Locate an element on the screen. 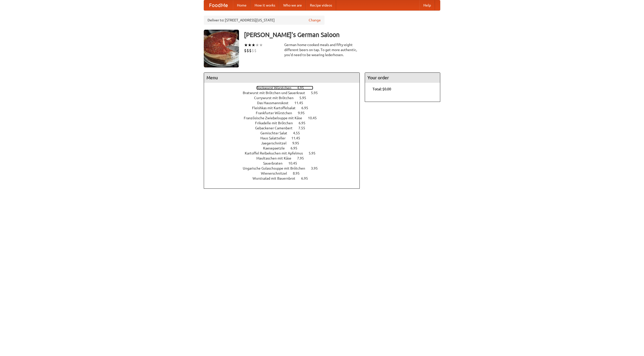 This screenshot has width=644, height=356. span: Fleishkas mit Kartoffelsalat is located at coordinates (276, 108).